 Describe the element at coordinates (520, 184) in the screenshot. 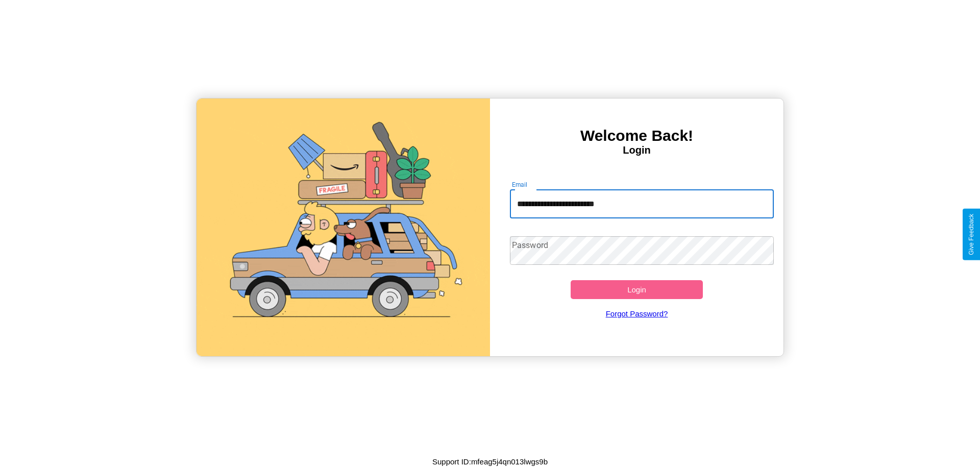

I see `label: Email` at that location.